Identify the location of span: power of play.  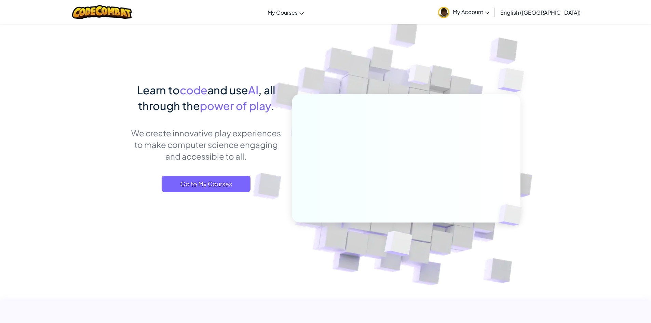
(236, 106).